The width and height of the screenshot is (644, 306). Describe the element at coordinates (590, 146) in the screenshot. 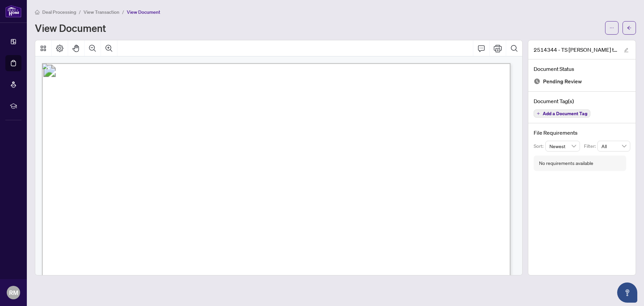

I see `p: Filter:` at that location.